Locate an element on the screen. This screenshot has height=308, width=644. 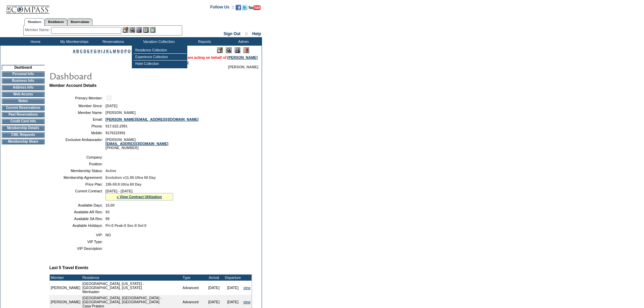
a: Sign Out is located at coordinates (232, 34).